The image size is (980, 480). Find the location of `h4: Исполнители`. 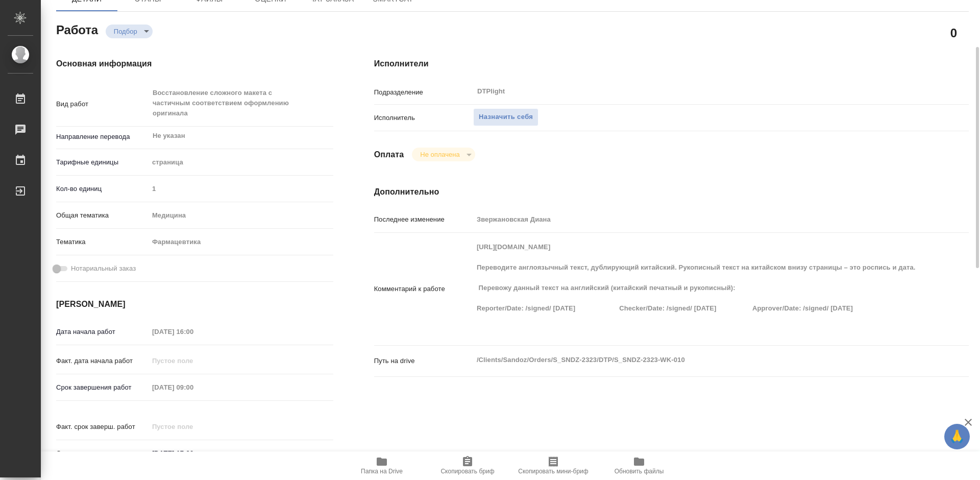

h4: Исполнители is located at coordinates (671, 64).